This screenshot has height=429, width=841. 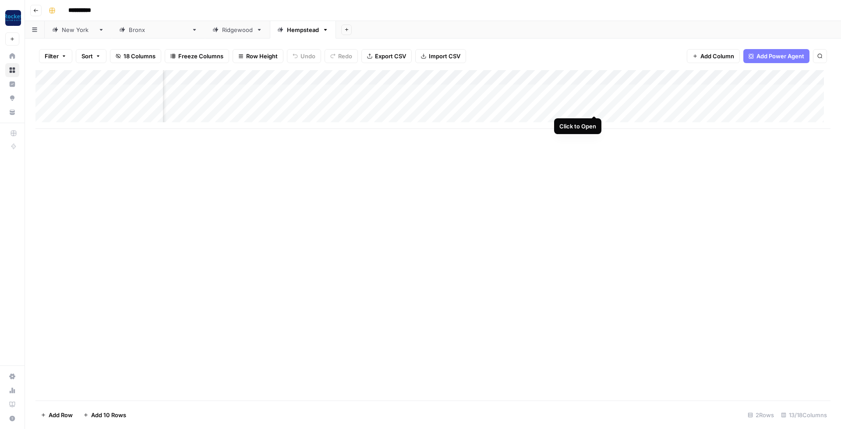 What do you see at coordinates (139, 56) in the screenshot?
I see `span: 18 Columns` at bounding box center [139, 56].